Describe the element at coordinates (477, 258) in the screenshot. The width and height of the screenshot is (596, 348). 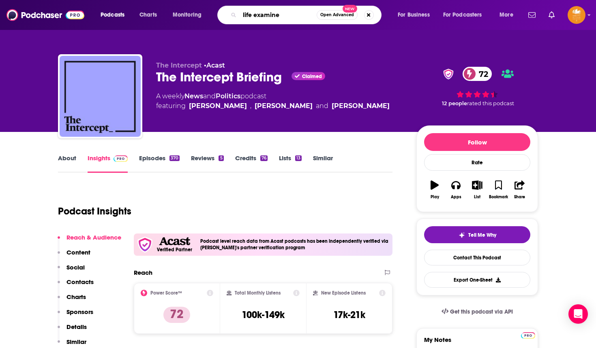
I see `a: Contact This Podcast` at that location.